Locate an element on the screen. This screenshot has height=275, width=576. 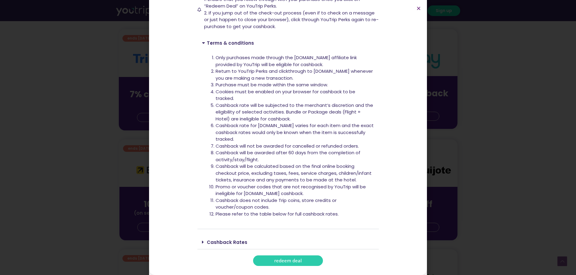
a: Close is located at coordinates (418, 8).